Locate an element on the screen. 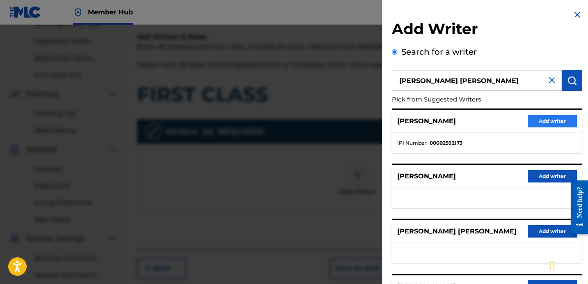 The height and width of the screenshot is (284, 588). img: MLC Logo is located at coordinates (25, 12).